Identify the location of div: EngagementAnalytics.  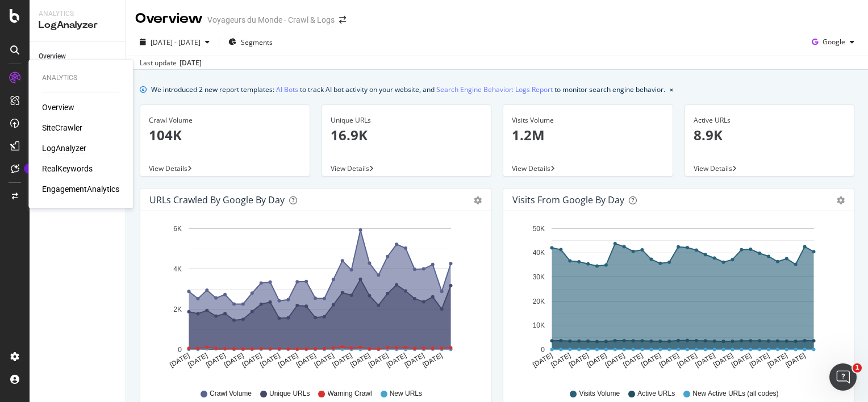
(81, 189).